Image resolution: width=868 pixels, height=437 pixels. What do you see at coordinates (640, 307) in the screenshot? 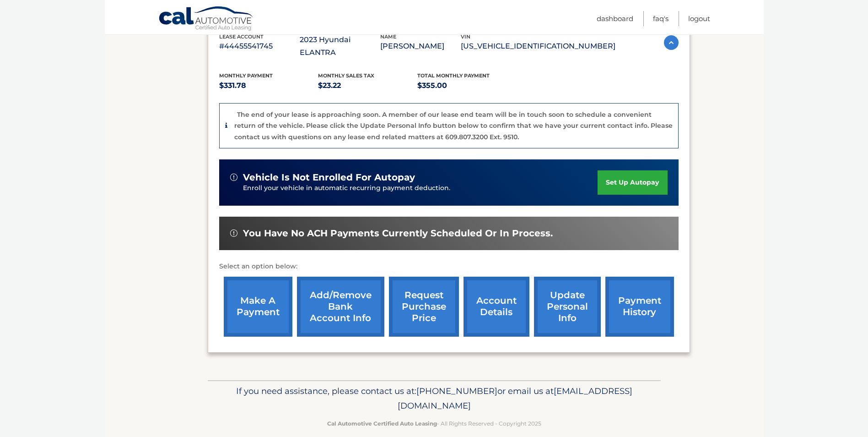
I see `a: payment history` at bounding box center [640, 307].